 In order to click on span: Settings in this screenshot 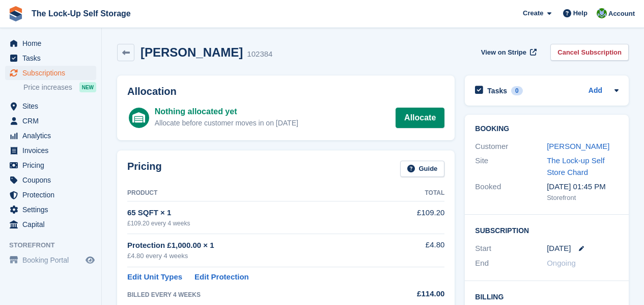, I will do `click(53, 210)`.